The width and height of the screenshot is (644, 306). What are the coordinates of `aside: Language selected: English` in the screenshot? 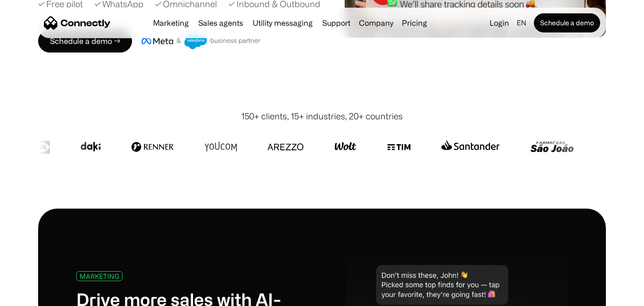 It's located at (34, 295).